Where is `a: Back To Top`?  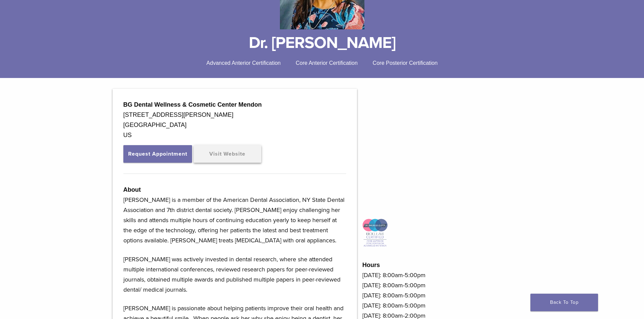 a: Back To Top is located at coordinates (564, 303).